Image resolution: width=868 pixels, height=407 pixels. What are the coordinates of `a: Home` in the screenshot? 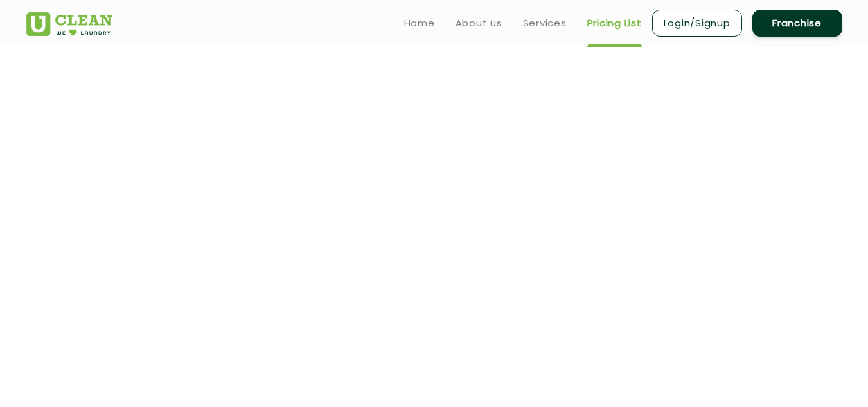 It's located at (419, 23).